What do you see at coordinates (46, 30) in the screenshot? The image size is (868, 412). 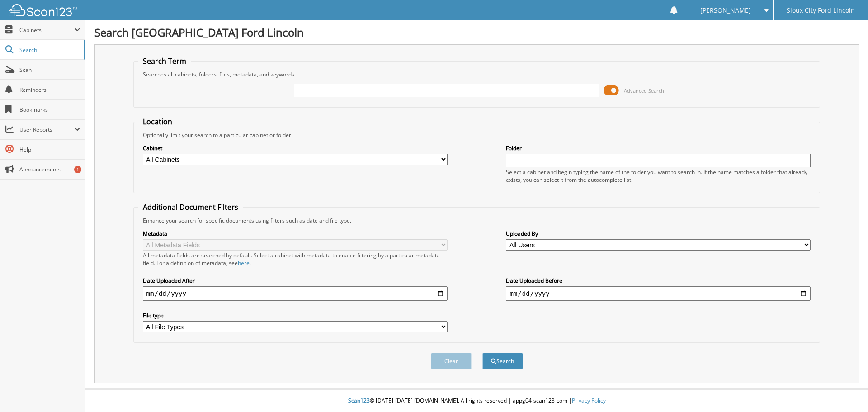 I see `span: Cabinets` at bounding box center [46, 30].